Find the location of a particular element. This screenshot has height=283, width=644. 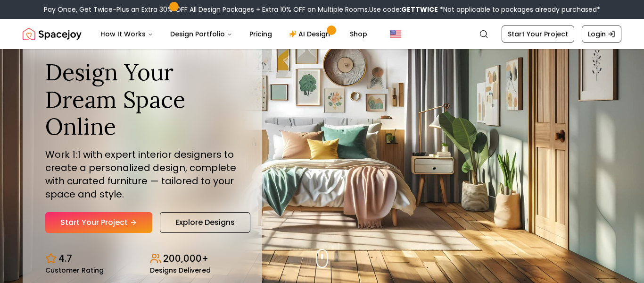

div: Design stats is located at coordinates (142, 259).